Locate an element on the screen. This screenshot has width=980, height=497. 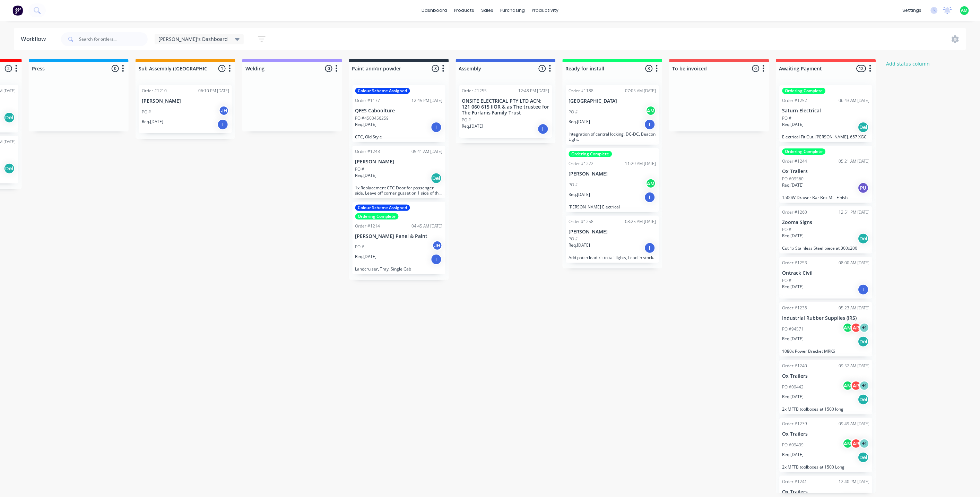
p: 1080x Power Bracket MRK6 is located at coordinates (826, 351).